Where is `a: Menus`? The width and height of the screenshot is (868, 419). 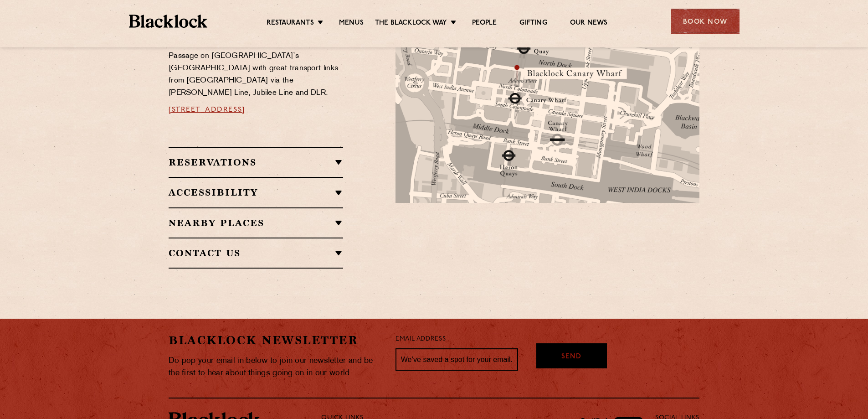 a: Menus is located at coordinates (351, 24).